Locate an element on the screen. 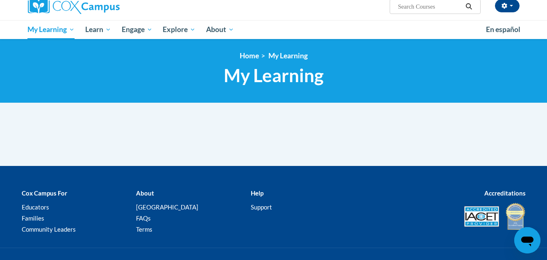 This screenshot has height=260, width=547. img: Accredited IACET® Provider is located at coordinates (482, 216).